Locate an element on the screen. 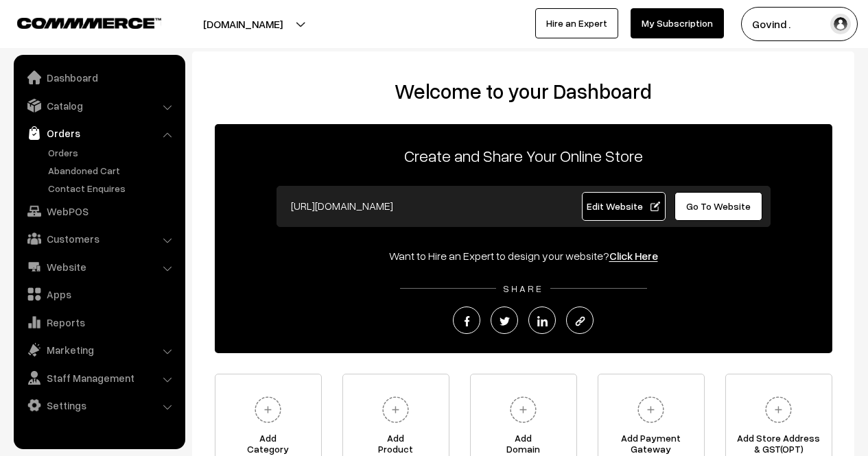  p: Create and Share Your Online Store is located at coordinates (523, 156).